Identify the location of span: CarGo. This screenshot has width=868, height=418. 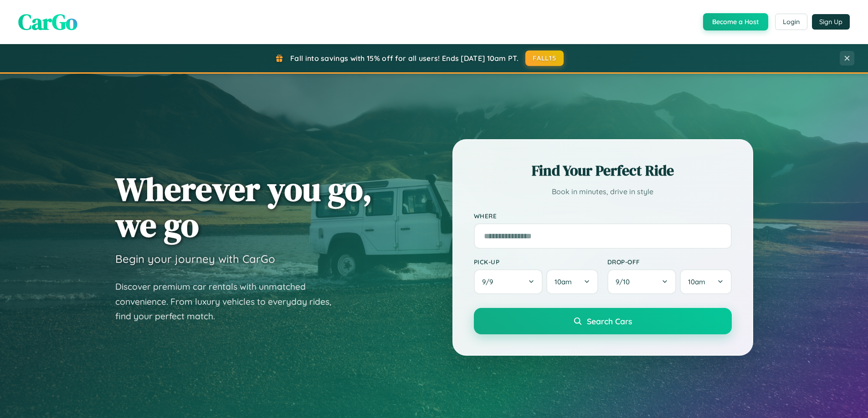
(48, 22).